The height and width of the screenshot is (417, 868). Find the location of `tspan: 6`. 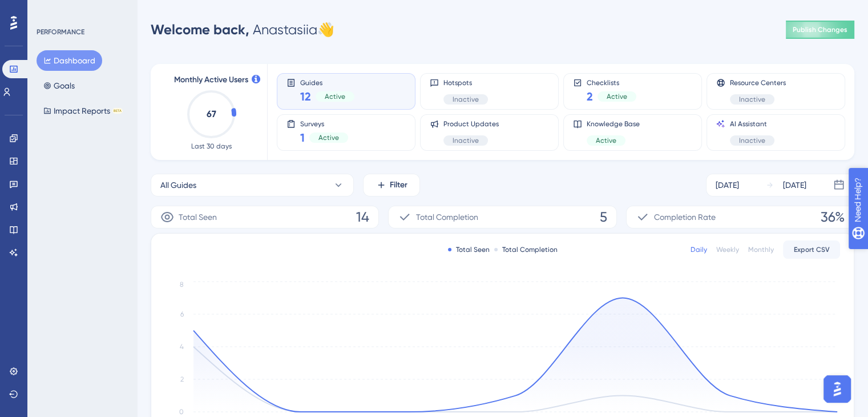

tspan: 6 is located at coordinates (182, 314).